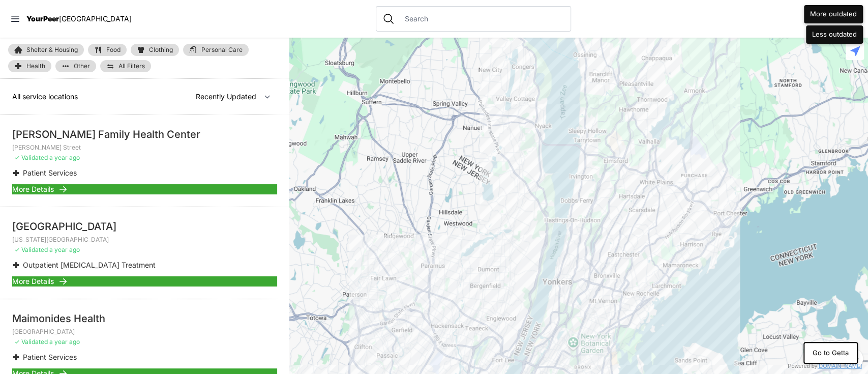 This screenshot has width=868, height=374. I want to click on div: Maimonides Health, so click(144, 319).